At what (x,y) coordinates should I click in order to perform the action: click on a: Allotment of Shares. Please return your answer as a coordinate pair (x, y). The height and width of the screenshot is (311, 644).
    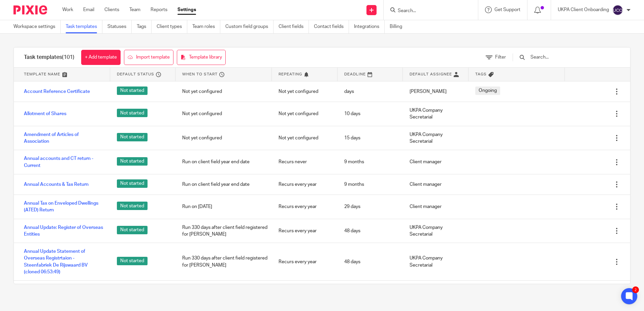
    Looking at the image, I should click on (45, 114).